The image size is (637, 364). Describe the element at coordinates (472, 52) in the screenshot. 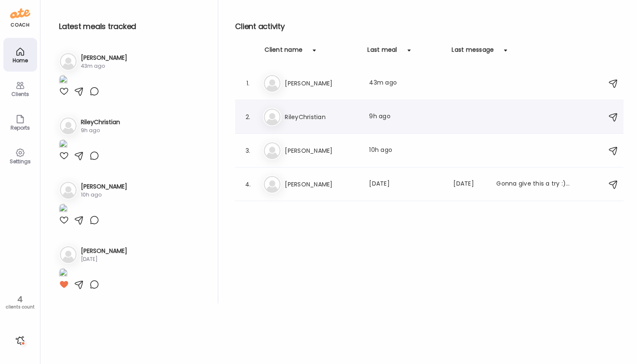

I see `div: Last message` at that location.